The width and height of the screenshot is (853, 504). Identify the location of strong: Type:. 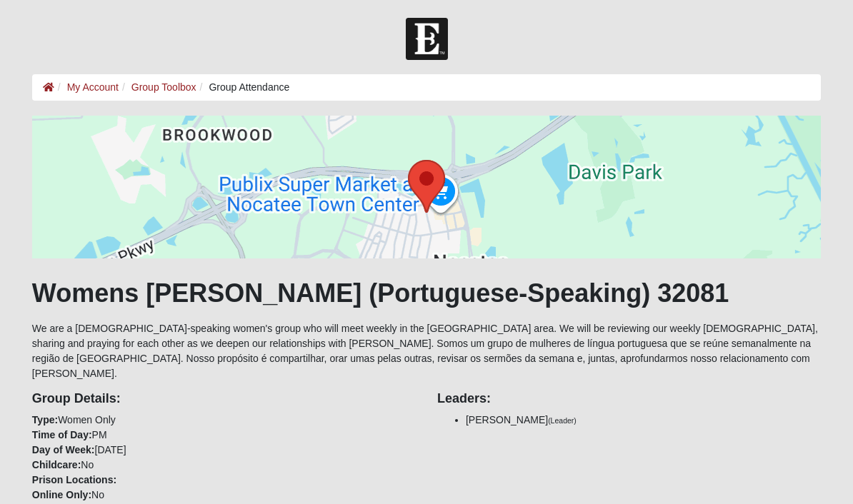
(45, 420).